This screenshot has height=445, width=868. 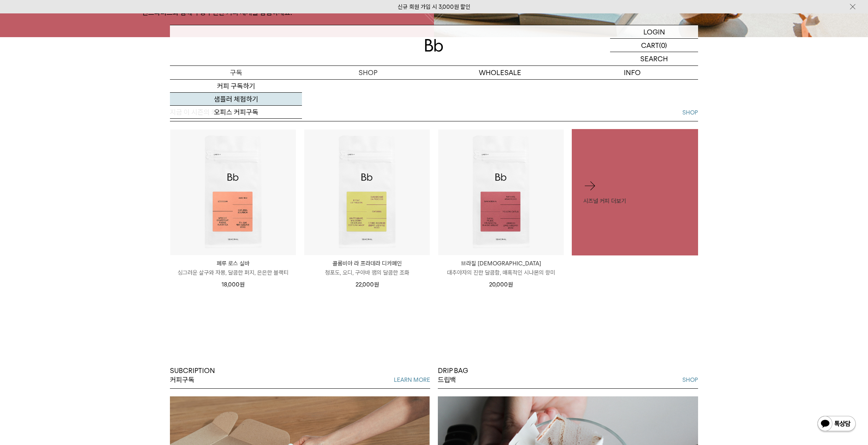 What do you see at coordinates (501, 192) in the screenshot?
I see `img: 브라질 사맘바이아` at bounding box center [501, 192].